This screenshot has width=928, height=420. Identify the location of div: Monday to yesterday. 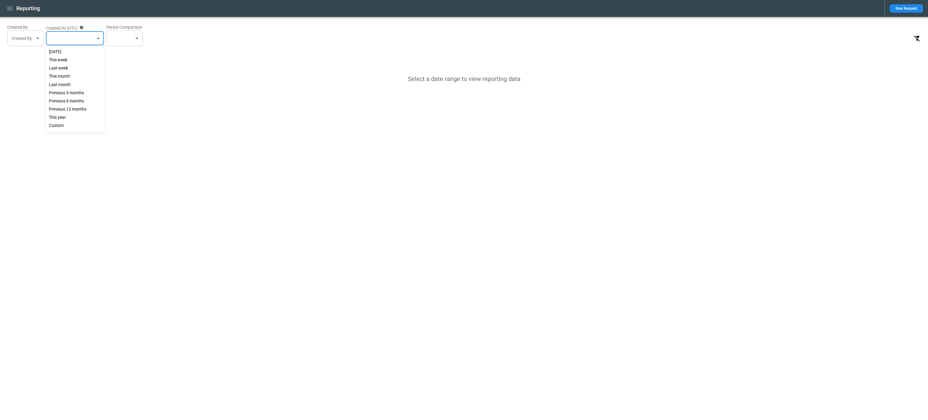
(75, 60).